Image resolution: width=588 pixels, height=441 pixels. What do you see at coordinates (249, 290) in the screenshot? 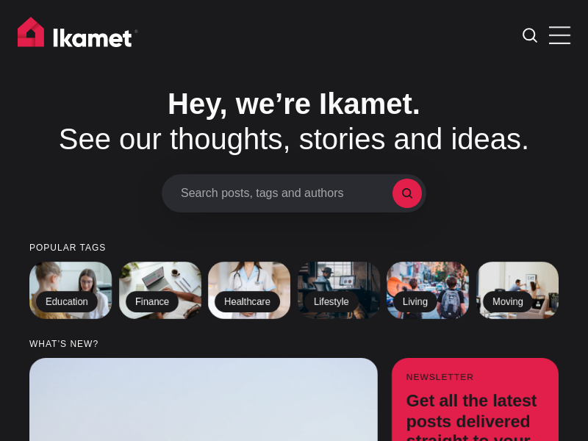
I see `a: Healthcare` at bounding box center [249, 290].